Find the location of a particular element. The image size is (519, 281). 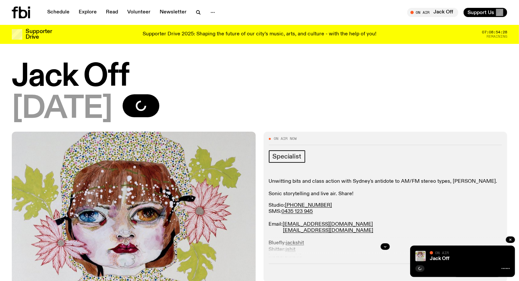

a: Schedule is located at coordinates (58, 12).